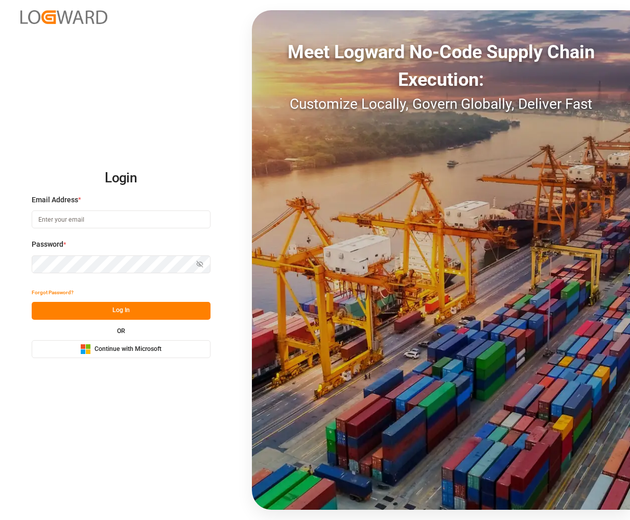 This screenshot has height=520, width=630. What do you see at coordinates (121, 331) in the screenshot?
I see `small: OR` at bounding box center [121, 331].